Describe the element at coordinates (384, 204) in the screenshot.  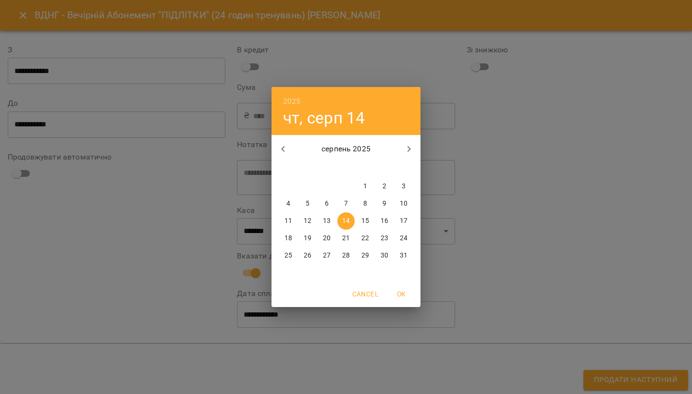
I see `button: 9` at that location.